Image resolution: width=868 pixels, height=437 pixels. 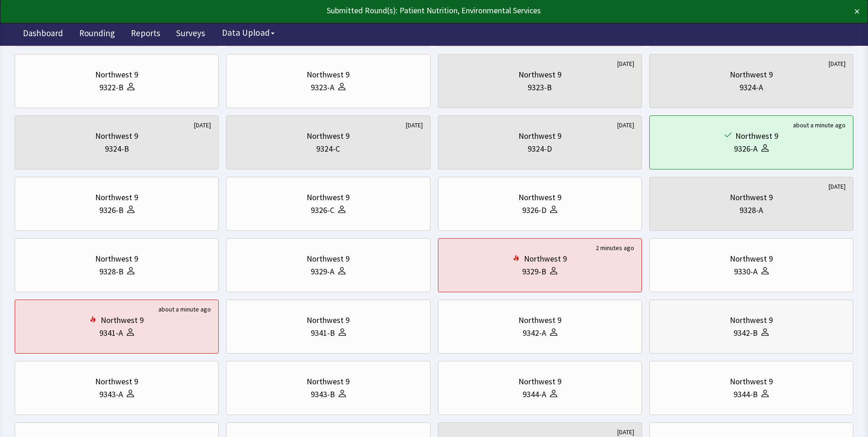 What do you see at coordinates (111, 88) in the screenshot?
I see `div: 9322-B` at bounding box center [111, 88].